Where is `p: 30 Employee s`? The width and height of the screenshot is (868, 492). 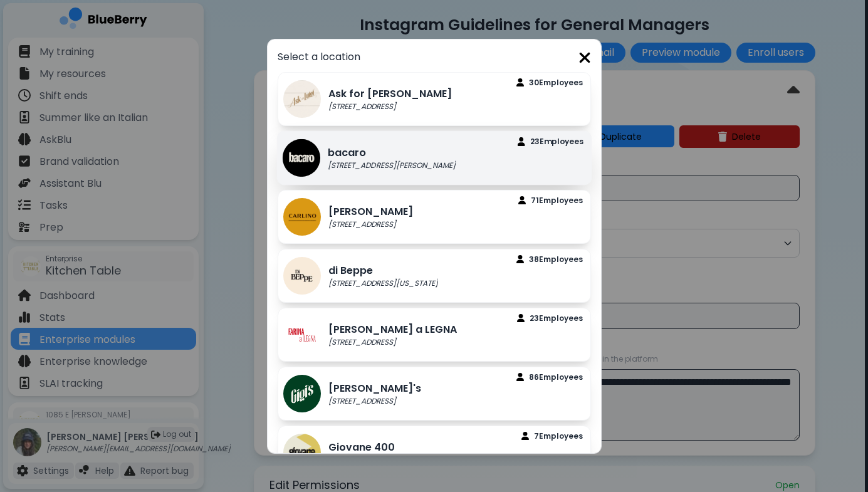 p: 30 Employee s is located at coordinates (556, 83).